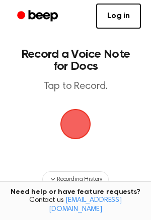 This screenshot has height=220, width=151. Describe the element at coordinates (75, 205) in the screenshot. I see `span: Contact us` at that location.